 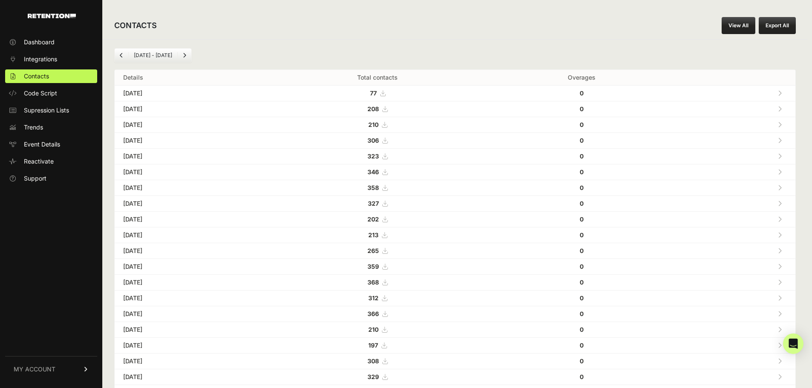 What do you see at coordinates (377, 78) in the screenshot?
I see `th: Total contacts` at bounding box center [377, 78].